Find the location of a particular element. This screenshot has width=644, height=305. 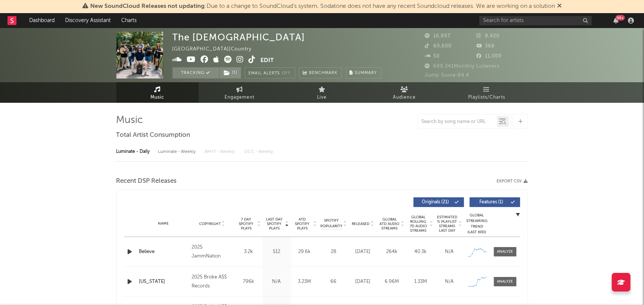

button: 99+ is located at coordinates (616, 21).